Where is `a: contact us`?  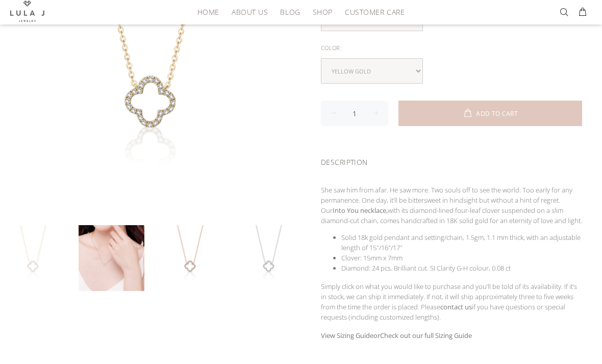
a: contact us is located at coordinates (456, 307).